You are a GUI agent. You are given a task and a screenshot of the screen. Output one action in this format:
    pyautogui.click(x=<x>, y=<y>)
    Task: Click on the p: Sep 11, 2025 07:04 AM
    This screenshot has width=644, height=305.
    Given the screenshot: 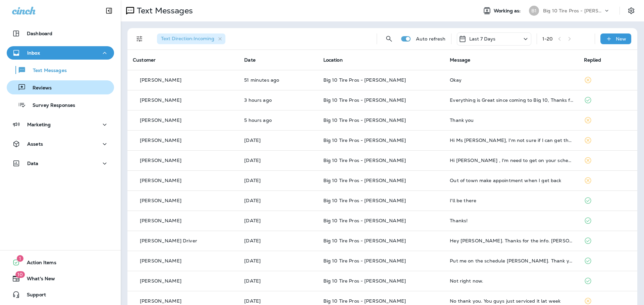 What is the action you would take?
    pyautogui.click(x=278, y=201)
    